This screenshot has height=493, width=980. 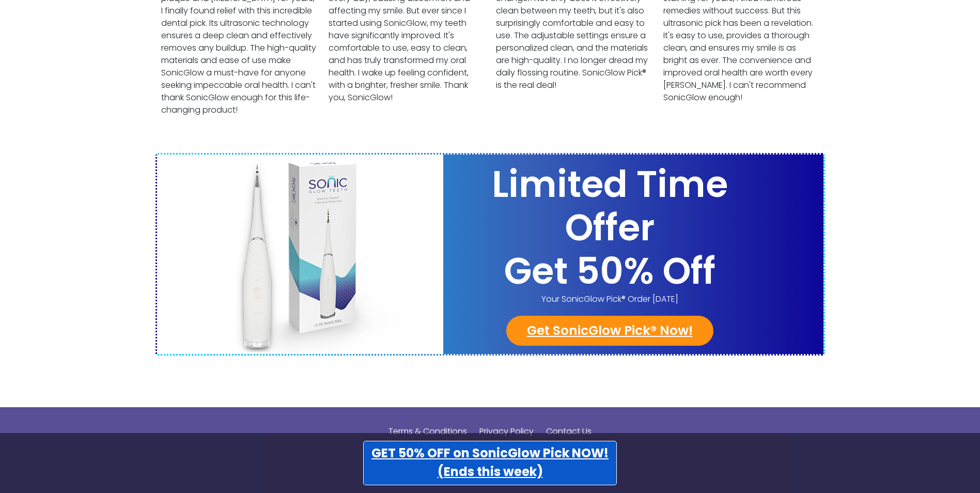 What do you see at coordinates (609, 206) in the screenshot?
I see `h2: Limited Time Offer` at bounding box center [609, 206].